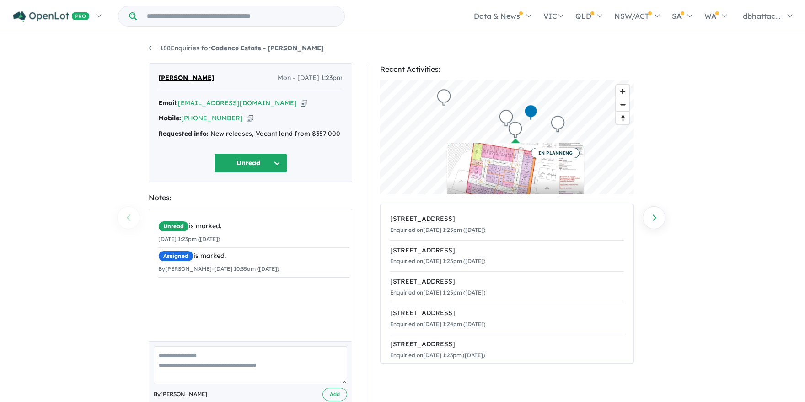 Image resolution: width=805 pixels, height=402 pixels. I want to click on span: IN PLANNING, so click(555, 153).